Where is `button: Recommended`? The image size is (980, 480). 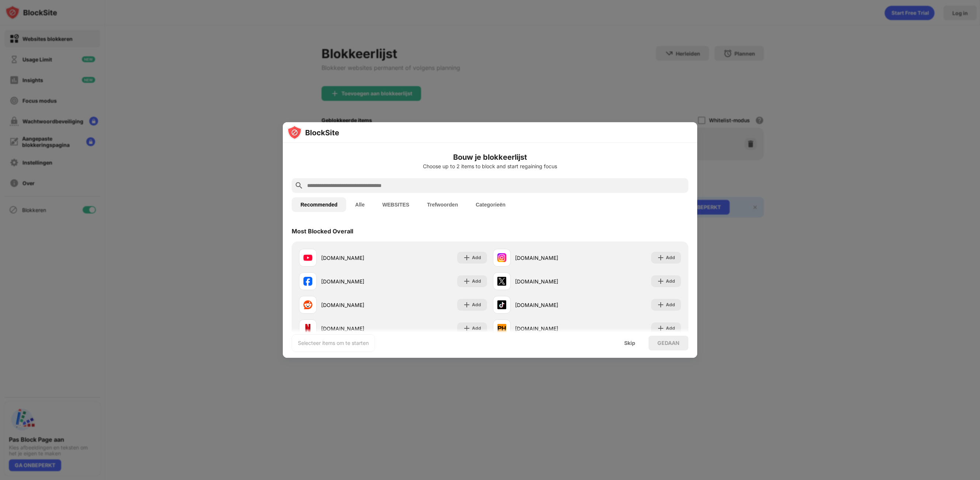 button: Recommended is located at coordinates (319, 204).